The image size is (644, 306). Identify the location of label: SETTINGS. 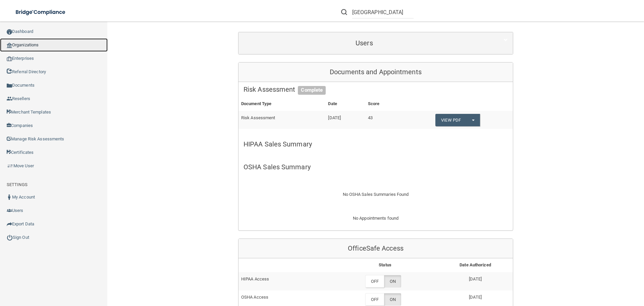
(17, 184).